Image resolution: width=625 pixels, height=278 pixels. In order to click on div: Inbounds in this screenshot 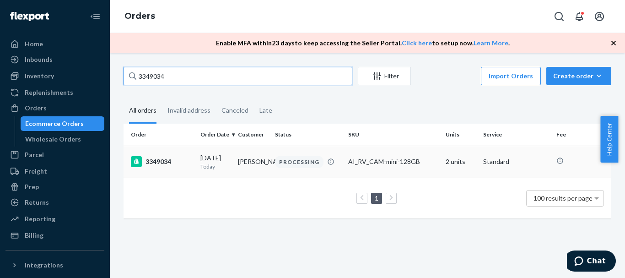, I will do `click(38, 59)`.